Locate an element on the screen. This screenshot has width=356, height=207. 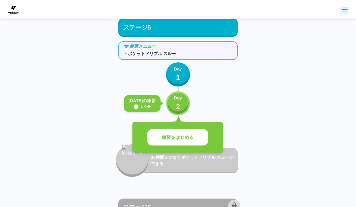
button: sidemenu is located at coordinates (344, 10).